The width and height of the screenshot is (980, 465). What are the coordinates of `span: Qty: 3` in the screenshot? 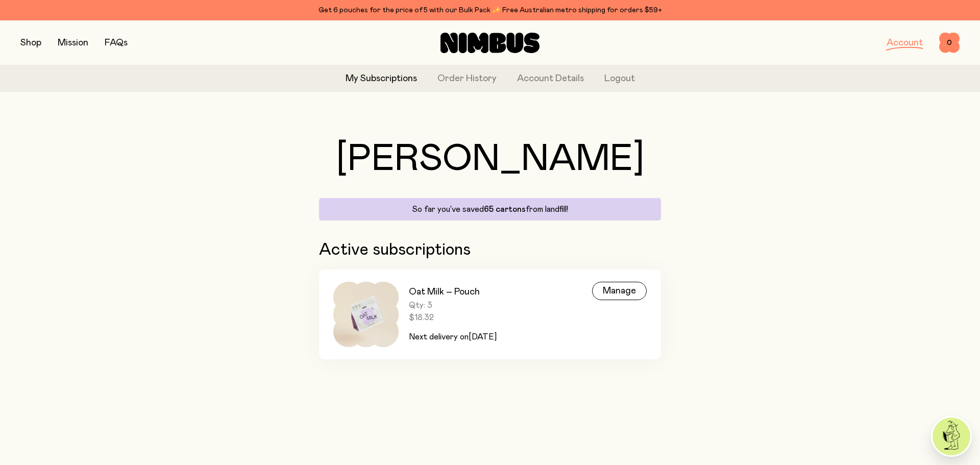 It's located at (452, 305).